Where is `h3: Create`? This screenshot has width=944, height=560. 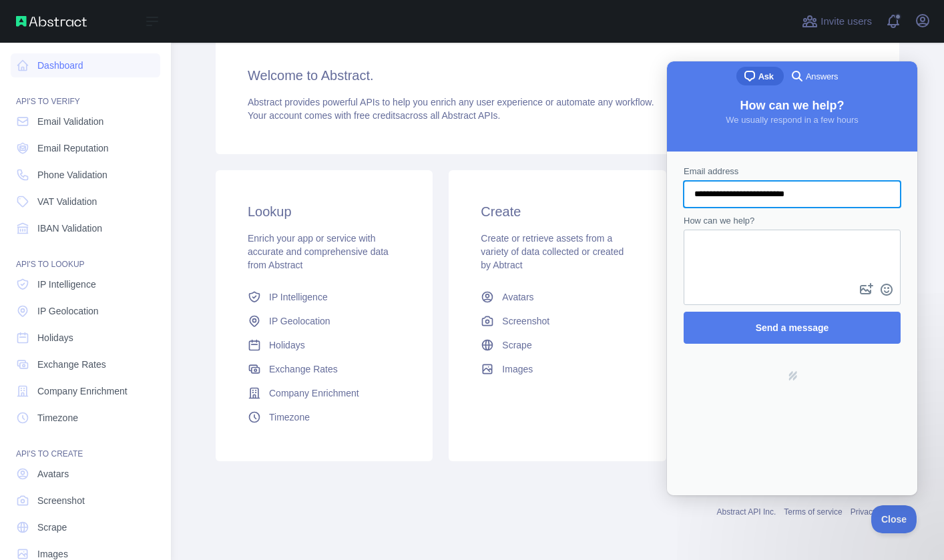
h3: Create is located at coordinates (557, 211).